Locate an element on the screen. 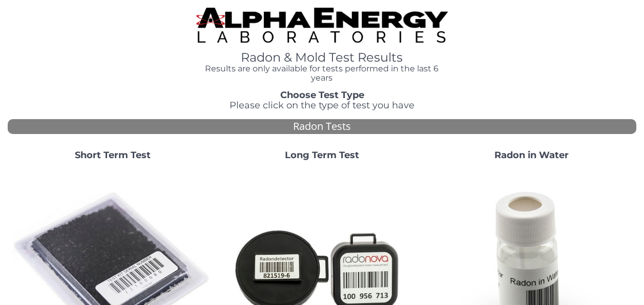 The width and height of the screenshot is (644, 305). img: TightCrop.jpg is located at coordinates (322, 25).